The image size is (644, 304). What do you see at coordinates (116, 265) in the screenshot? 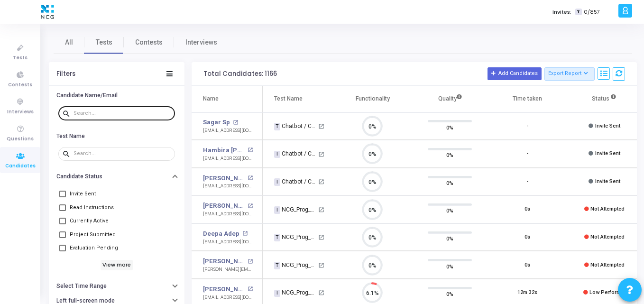
I see `h6: View more` at bounding box center [116, 265].